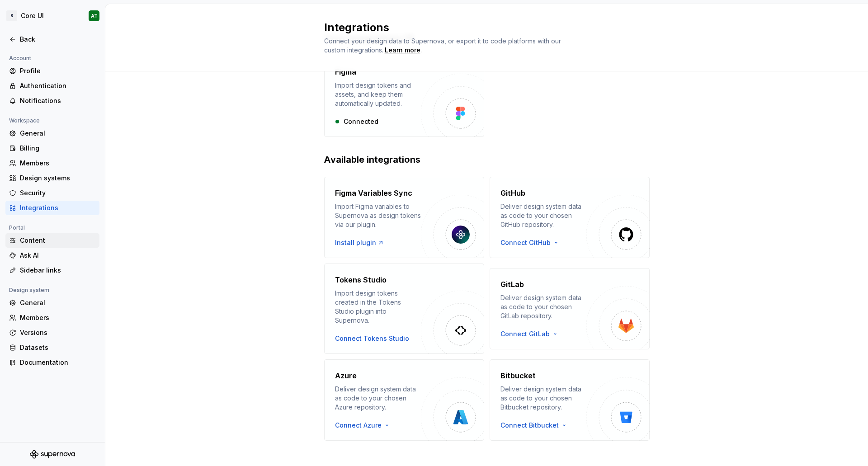 Image resolution: width=868 pixels, height=466 pixels. What do you see at coordinates (377, 307) in the screenshot?
I see `div: Import design tokens created in the Tokens Studio plugin into Supernova.` at bounding box center [377, 307].